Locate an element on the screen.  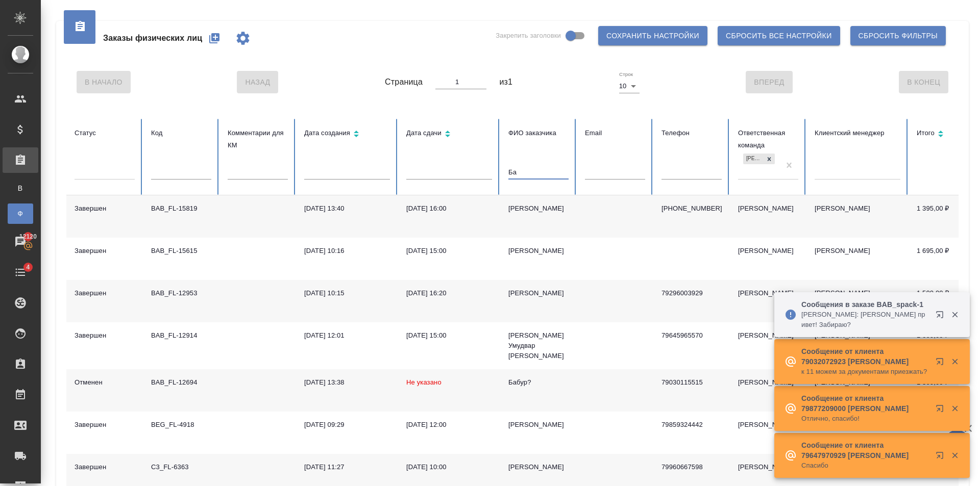
div: Комментарии для КМ is located at coordinates (257, 140).